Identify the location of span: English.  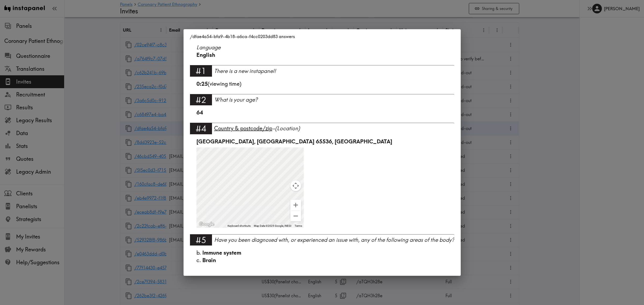
(206, 54).